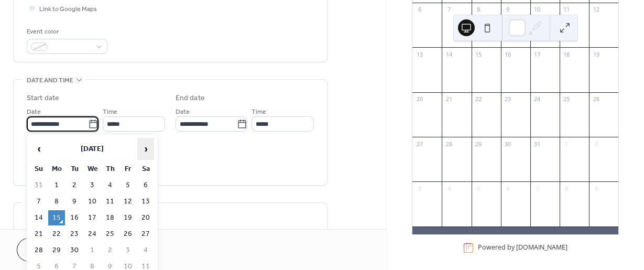  What do you see at coordinates (537, 144) in the screenshot?
I see `div: 31` at bounding box center [537, 144].